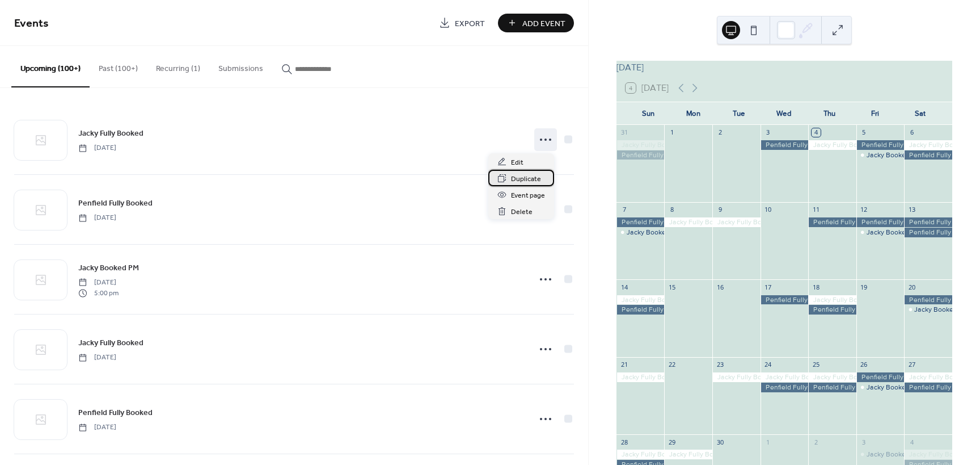 The width and height of the screenshot is (980, 465). What do you see at coordinates (671, 209) in the screenshot?
I see `div: 8` at bounding box center [671, 209].